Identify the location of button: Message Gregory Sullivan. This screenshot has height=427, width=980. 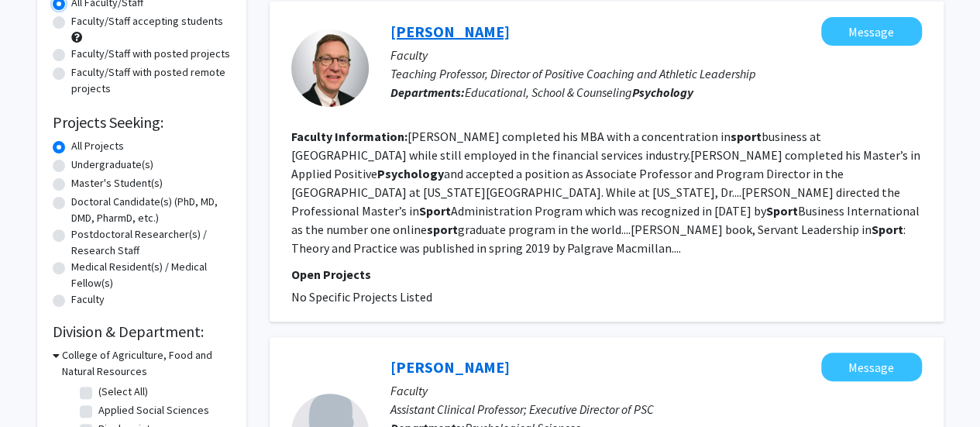
(871, 31).